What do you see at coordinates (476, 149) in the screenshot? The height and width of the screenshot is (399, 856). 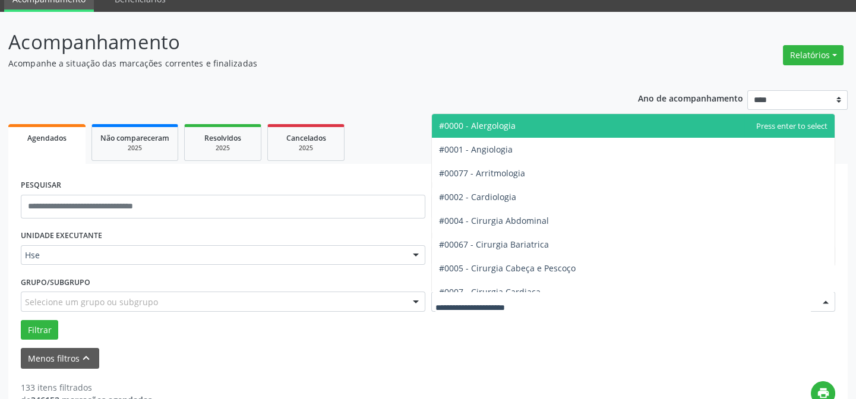 I see `span: #0001 - Angiologia` at bounding box center [476, 149].